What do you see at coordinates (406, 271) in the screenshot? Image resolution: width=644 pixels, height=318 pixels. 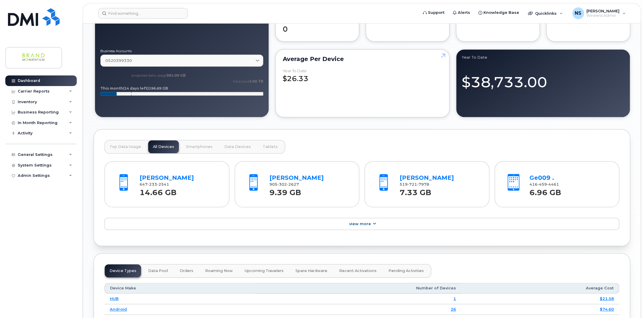 I see `span: Pending Activities` at bounding box center [406, 271].